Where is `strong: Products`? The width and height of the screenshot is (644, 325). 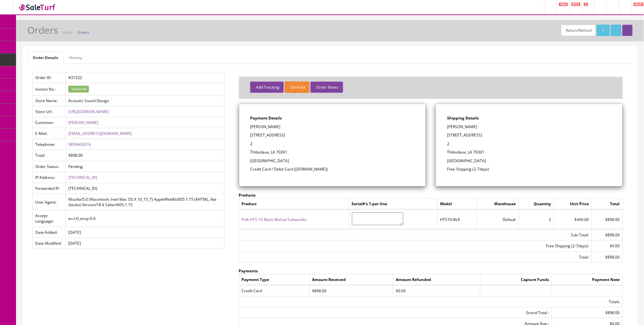
strong: Products is located at coordinates (247, 195).